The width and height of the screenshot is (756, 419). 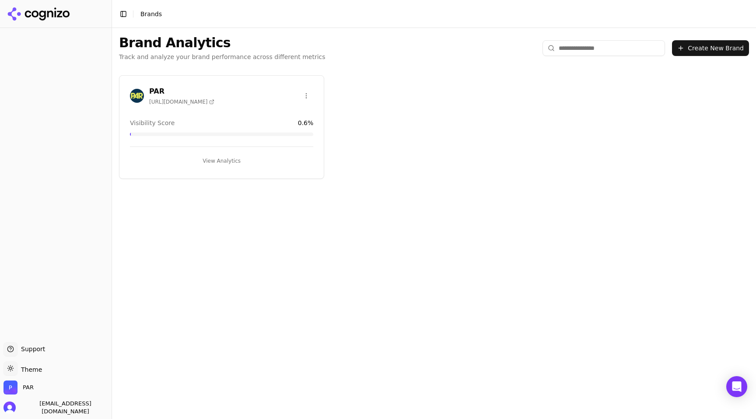 What do you see at coordinates (30, 370) in the screenshot?
I see `span: Theme` at bounding box center [30, 370].